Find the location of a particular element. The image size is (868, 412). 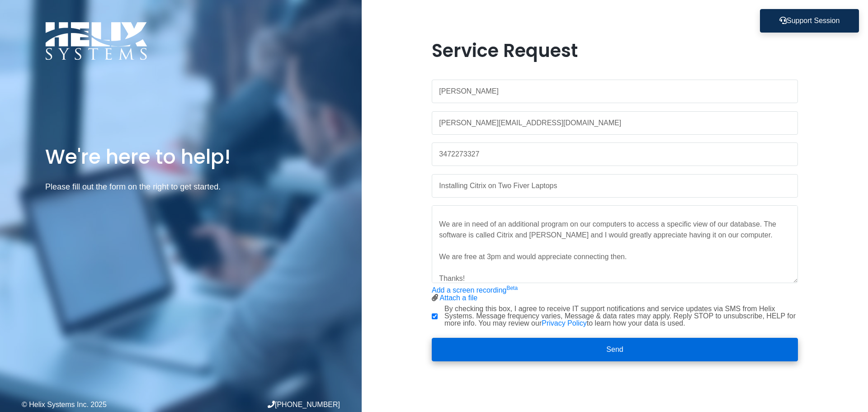

p: Please fill out the form on the right to get started. is located at coordinates (181, 186).